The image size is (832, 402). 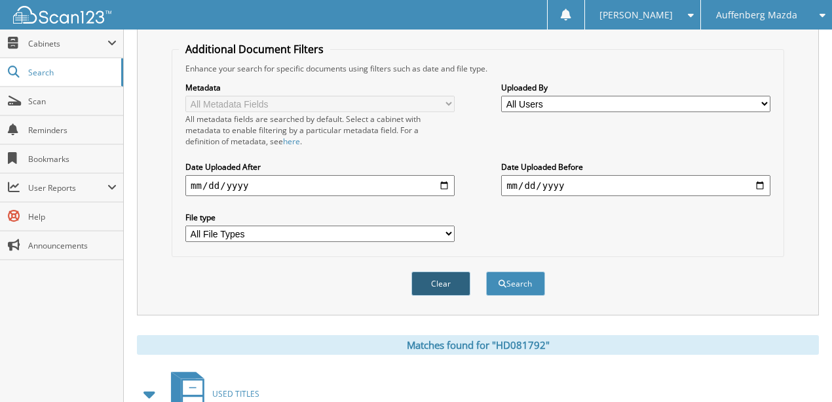 What do you see at coordinates (635, 185) in the screenshot?
I see `input: end` at bounding box center [635, 185].